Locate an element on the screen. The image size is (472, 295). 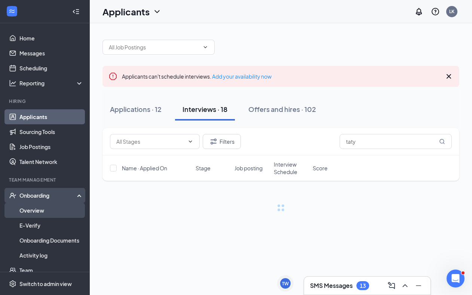
a: Team is located at coordinates (51, 270).